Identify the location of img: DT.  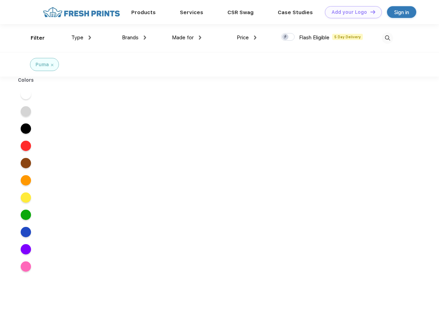
(373, 12).